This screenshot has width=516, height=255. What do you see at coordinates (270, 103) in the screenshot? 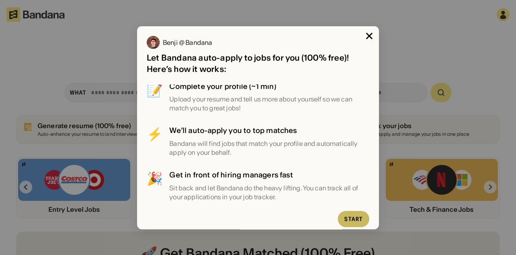
I see `div: Upload your resume and tell us more about yourself so we can match you to great jobs!` at bounding box center [270, 103].